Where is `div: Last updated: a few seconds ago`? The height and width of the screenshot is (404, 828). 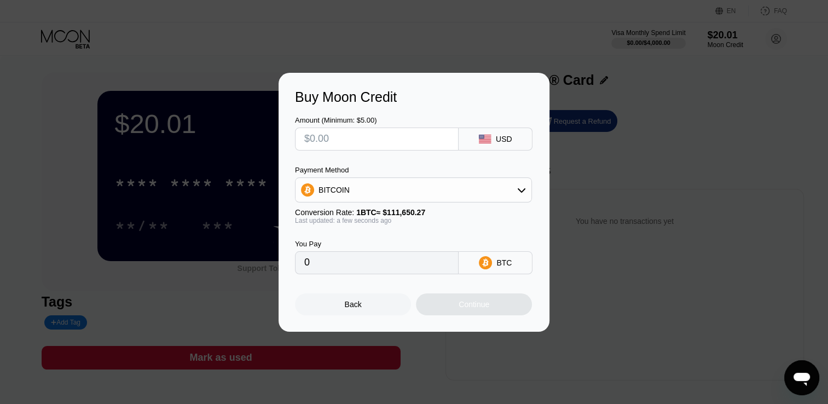 div: Last updated: a few seconds ago is located at coordinates (413, 221).